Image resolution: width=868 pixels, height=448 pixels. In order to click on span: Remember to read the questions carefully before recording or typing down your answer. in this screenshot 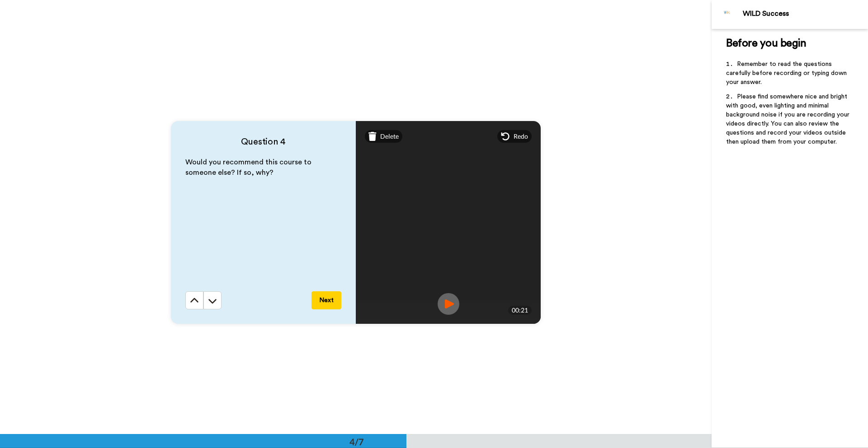, I will do `click(787, 73)`.